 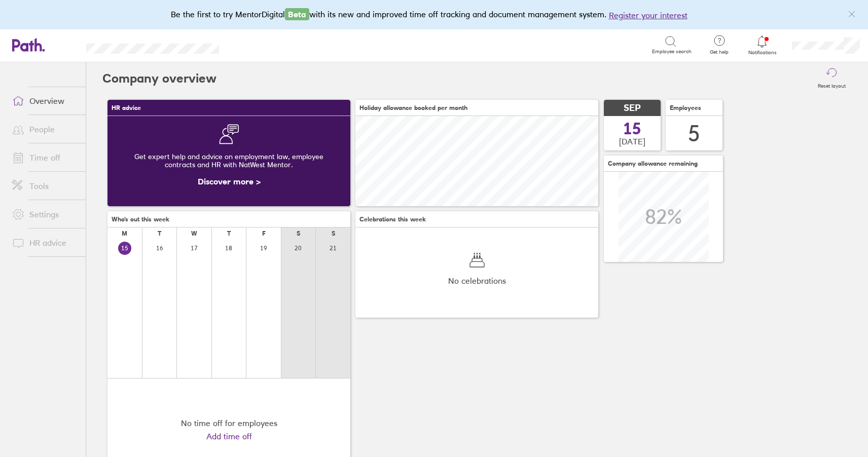 What do you see at coordinates (762, 53) in the screenshot?
I see `span: Notifications` at bounding box center [762, 53].